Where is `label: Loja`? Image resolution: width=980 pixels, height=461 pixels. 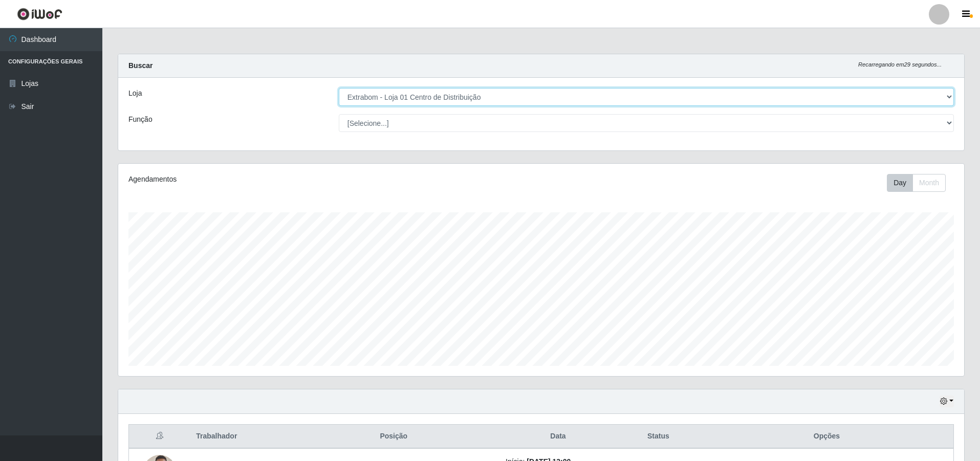
label: Loja is located at coordinates (135, 93).